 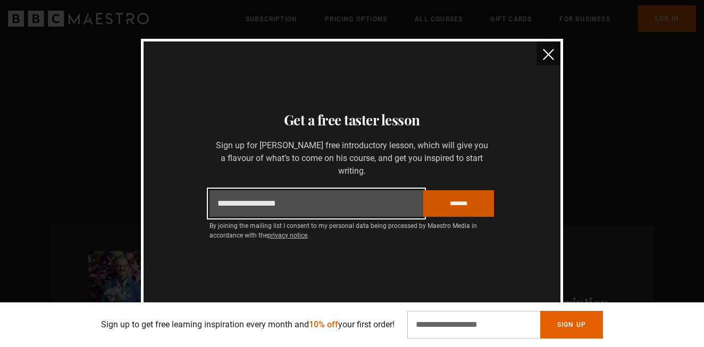 I want to click on h3: Get a free taster lesson, so click(x=352, y=120).